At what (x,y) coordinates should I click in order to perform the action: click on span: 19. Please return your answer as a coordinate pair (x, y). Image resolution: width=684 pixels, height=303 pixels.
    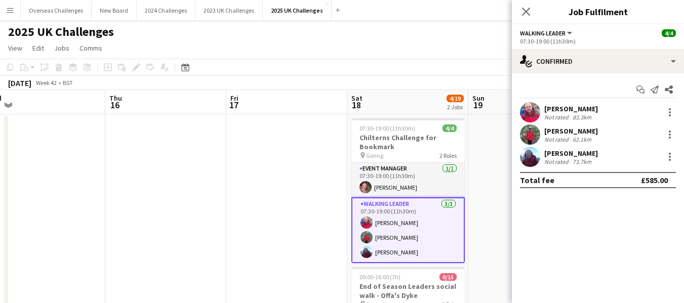
    Looking at the image, I should click on (478, 105).